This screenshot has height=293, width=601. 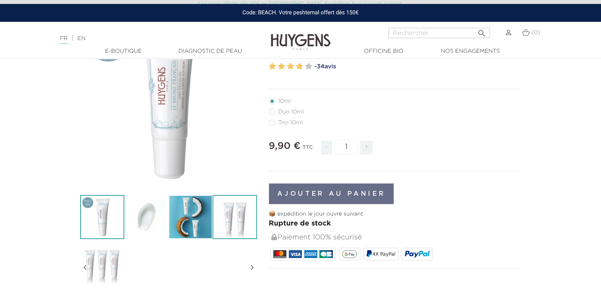 I want to click on label: Trio 10ml, so click(x=290, y=123).